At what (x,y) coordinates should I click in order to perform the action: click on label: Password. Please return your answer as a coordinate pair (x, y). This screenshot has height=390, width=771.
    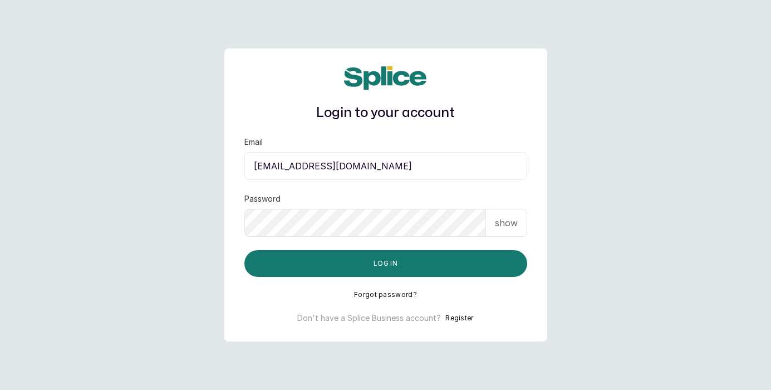
    Looking at the image, I should click on (262, 199).